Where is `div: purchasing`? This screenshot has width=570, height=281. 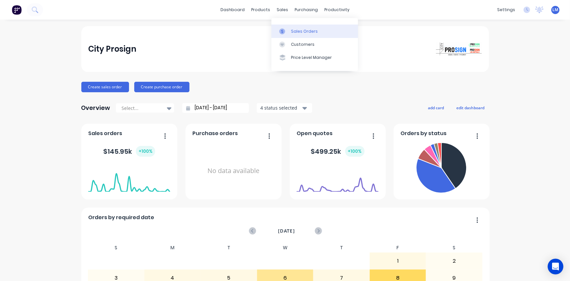 div: purchasing is located at coordinates (306, 10).